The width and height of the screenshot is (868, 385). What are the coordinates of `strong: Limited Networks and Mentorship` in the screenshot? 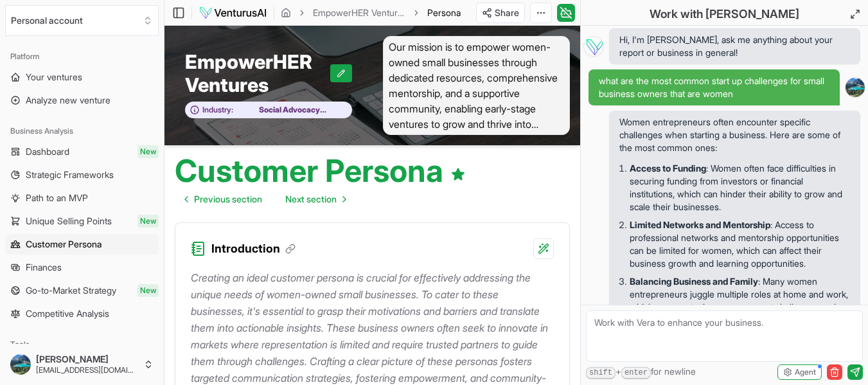 It's located at (700, 224).